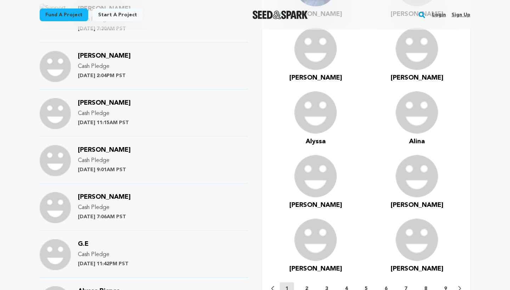 This screenshot has width=510, height=290. What do you see at coordinates (439, 15) in the screenshot?
I see `a: Login` at bounding box center [439, 15].